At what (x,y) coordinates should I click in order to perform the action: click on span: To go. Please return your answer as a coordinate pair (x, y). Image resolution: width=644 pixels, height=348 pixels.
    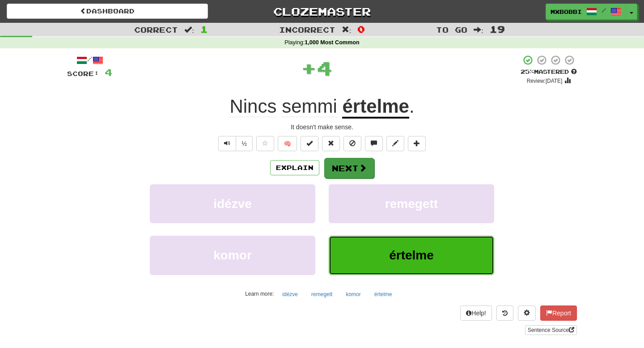
    Looking at the image, I should click on (451, 30).